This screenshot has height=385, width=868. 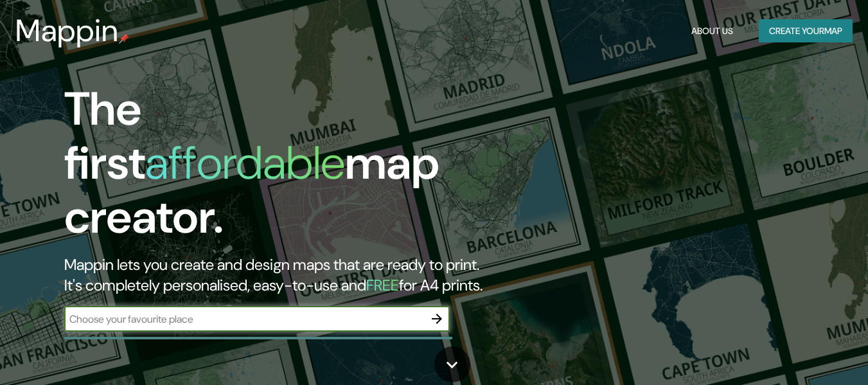 I want to click on h1: The first map creator., so click(x=281, y=168).